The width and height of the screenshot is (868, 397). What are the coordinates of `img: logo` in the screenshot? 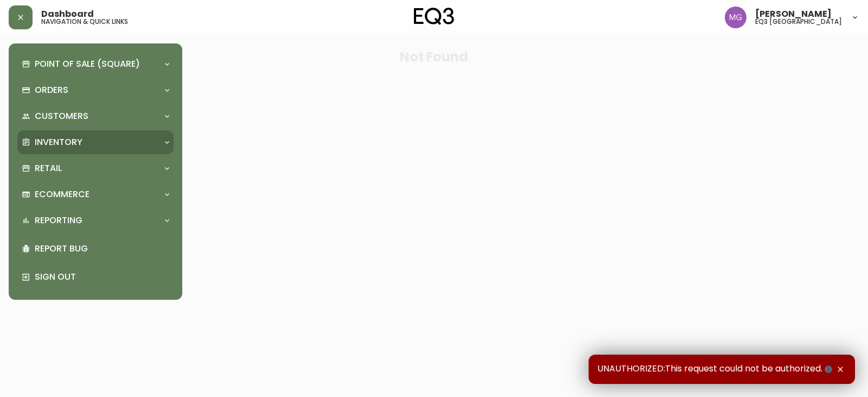 It's located at (434, 16).